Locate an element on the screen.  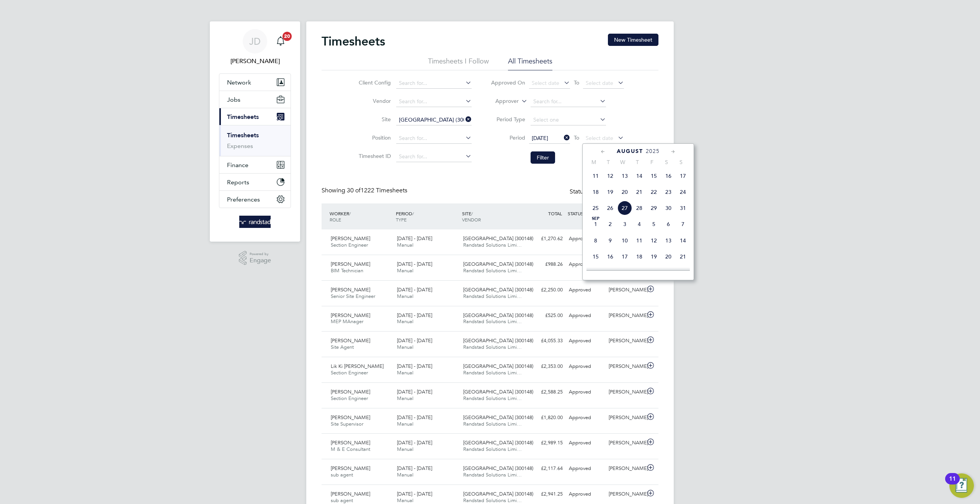
button: Open Resource Center, 11 new notifications is located at coordinates (962, 486).